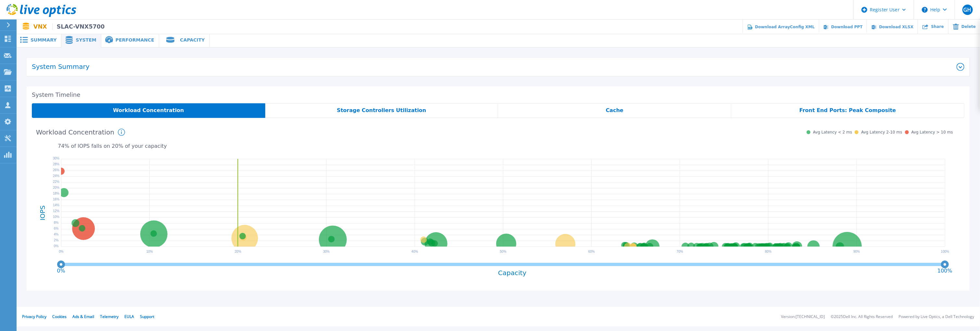  I want to click on text: 4%, so click(56, 234).